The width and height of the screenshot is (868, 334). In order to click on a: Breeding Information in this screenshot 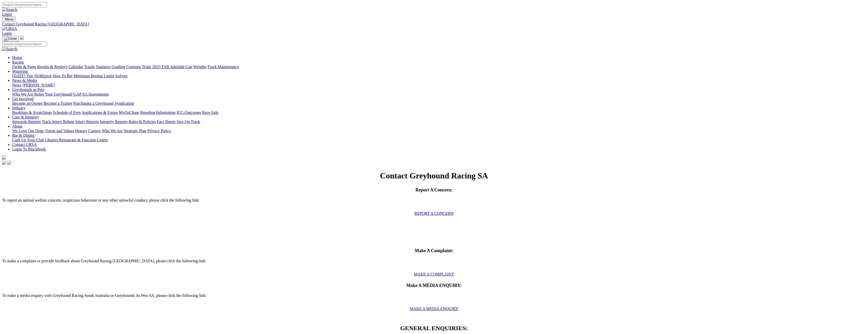, I will do `click(158, 112)`.